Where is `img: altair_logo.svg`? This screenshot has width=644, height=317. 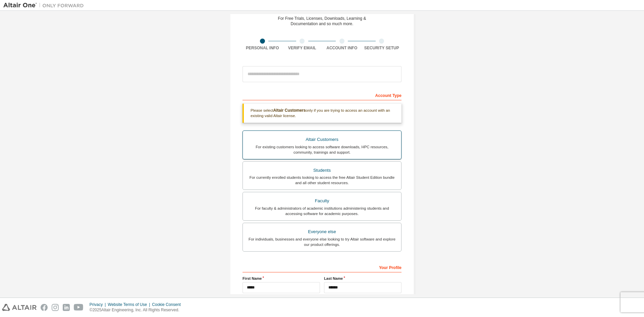 img: altair_logo.svg is located at coordinates (19, 307).